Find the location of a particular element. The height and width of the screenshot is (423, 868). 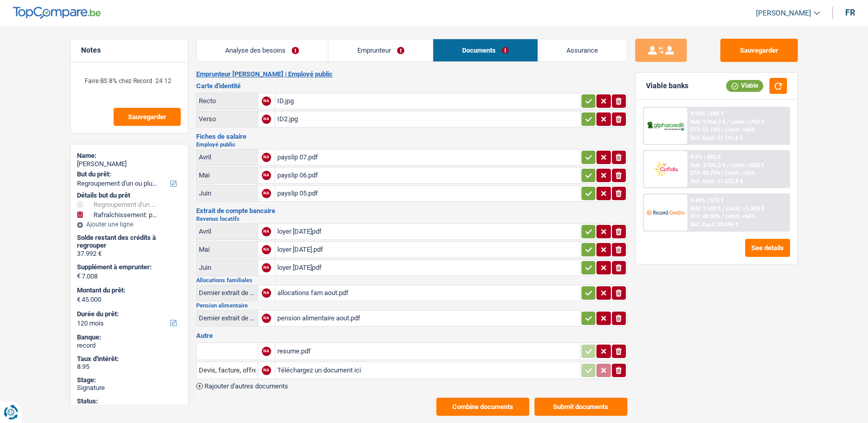

div: Stage: is located at coordinates (129, 380).